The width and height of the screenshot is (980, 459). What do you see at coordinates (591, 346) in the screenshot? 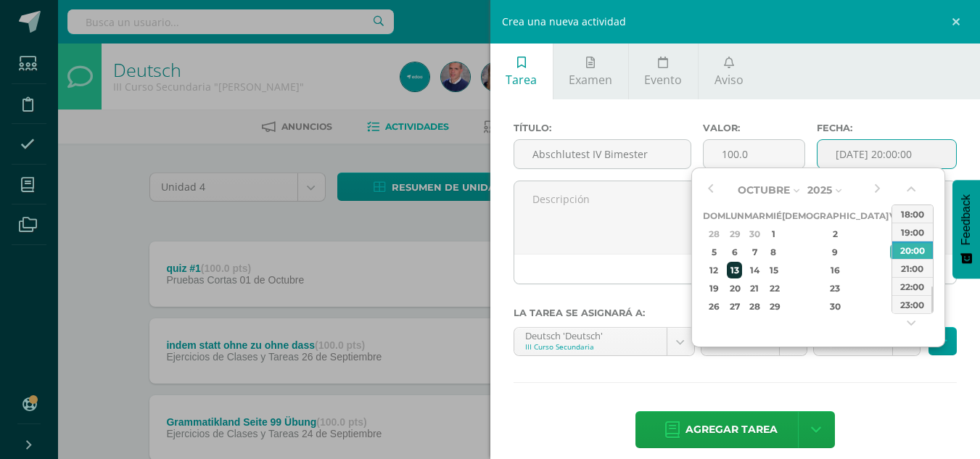
I see `div: III Curso Secundaria` at bounding box center [591, 346].